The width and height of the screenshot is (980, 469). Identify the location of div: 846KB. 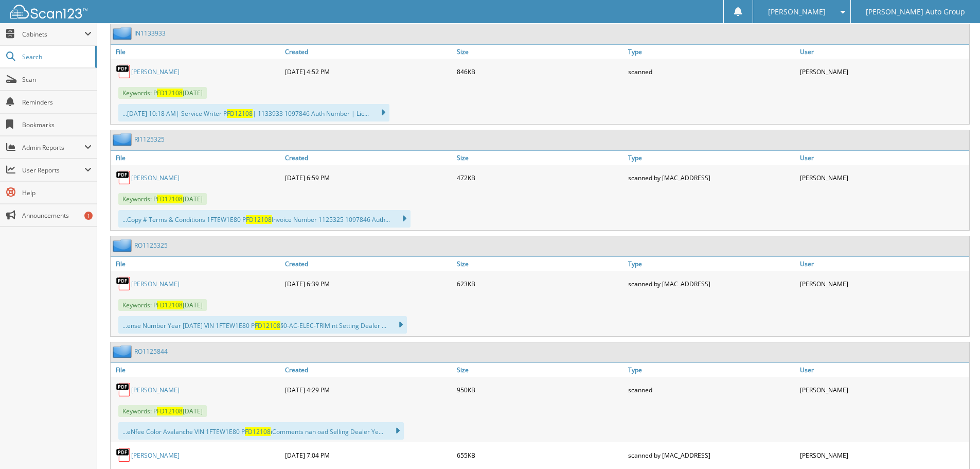
(540, 71).